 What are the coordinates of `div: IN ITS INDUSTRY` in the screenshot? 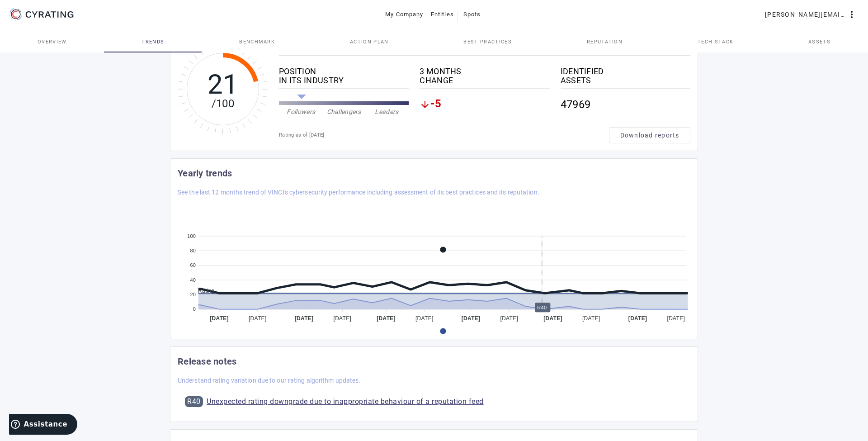 It's located at (343, 81).